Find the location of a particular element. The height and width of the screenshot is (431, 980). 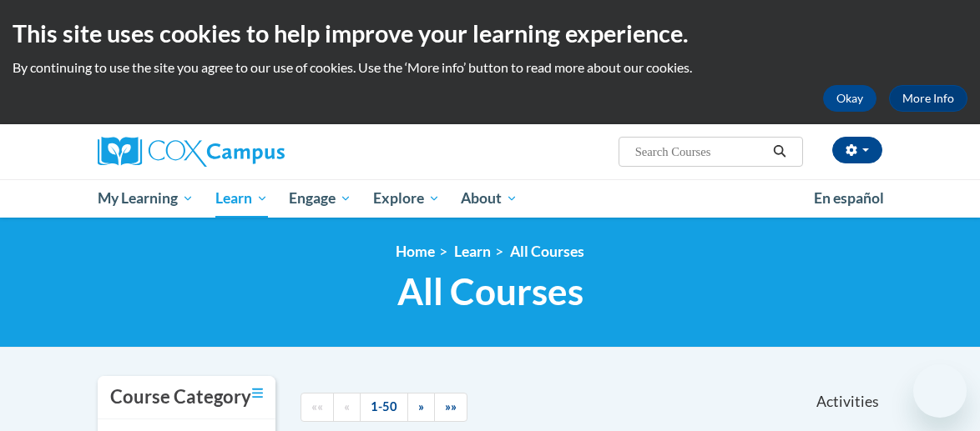

span: About is located at coordinates (489, 199).